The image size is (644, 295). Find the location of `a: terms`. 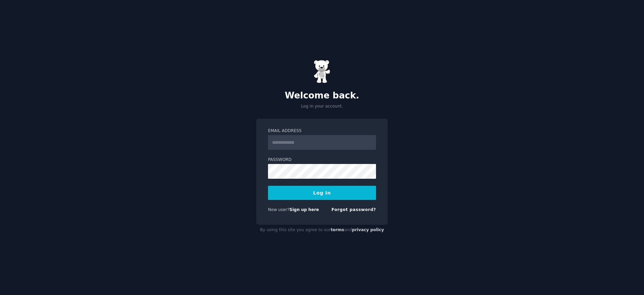

a: terms is located at coordinates (337, 229).